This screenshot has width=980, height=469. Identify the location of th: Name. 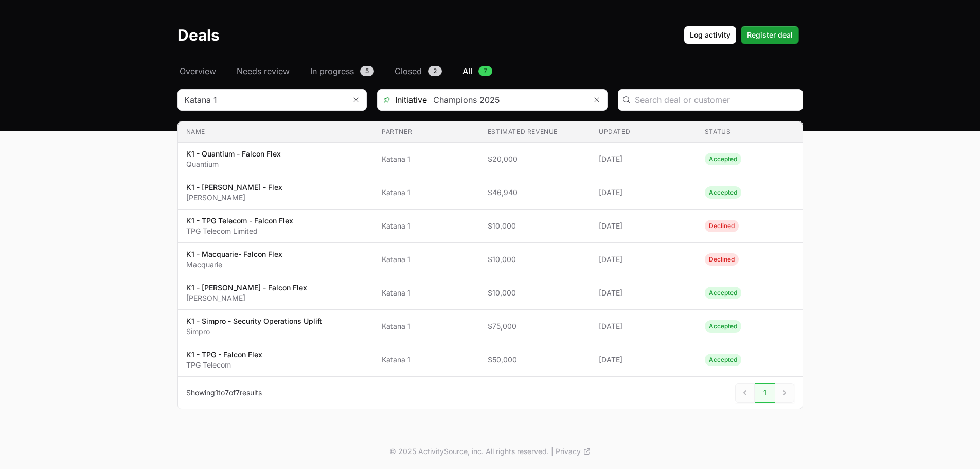
(276, 132).